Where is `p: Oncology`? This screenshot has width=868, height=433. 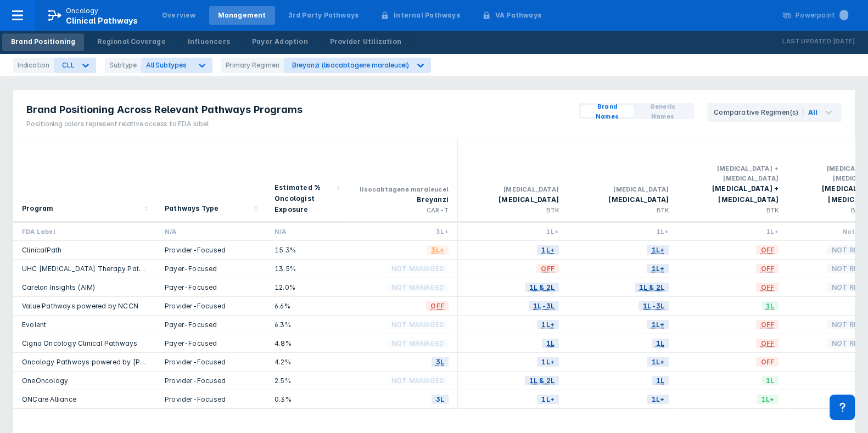 p: Oncology is located at coordinates (82, 11).